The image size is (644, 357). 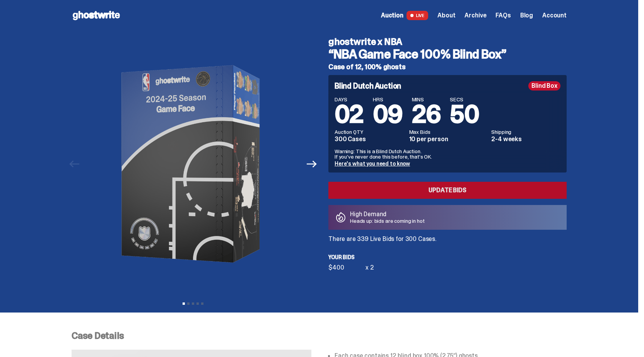 What do you see at coordinates (464, 100) in the screenshot?
I see `span: SECS` at bounding box center [464, 100].